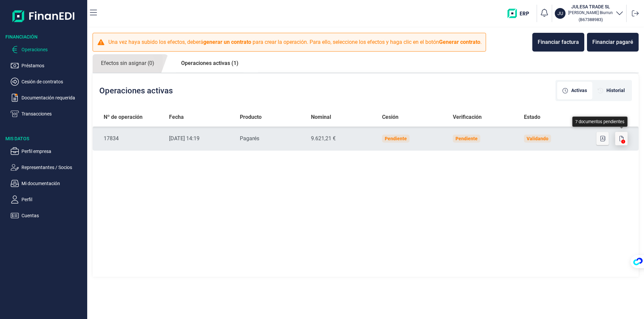  Describe the element at coordinates (131, 139) in the screenshot. I see `div: 17834` at that location.